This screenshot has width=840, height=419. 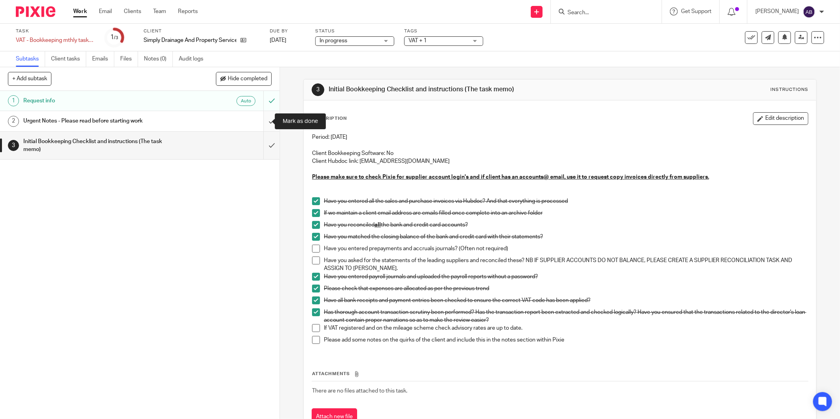 What do you see at coordinates (129, 59) in the screenshot?
I see `a: Files` at bounding box center [129, 59].